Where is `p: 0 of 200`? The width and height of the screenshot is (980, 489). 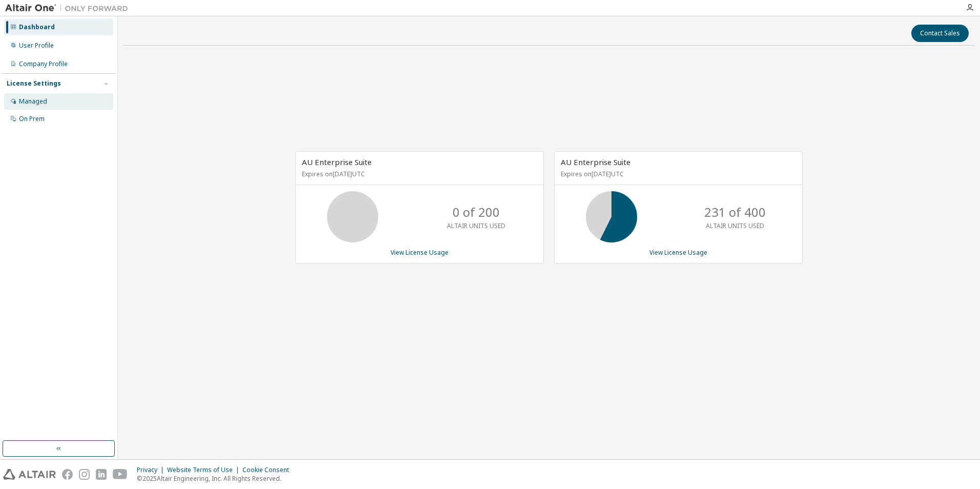
p: 0 of 200 is located at coordinates (476, 212).